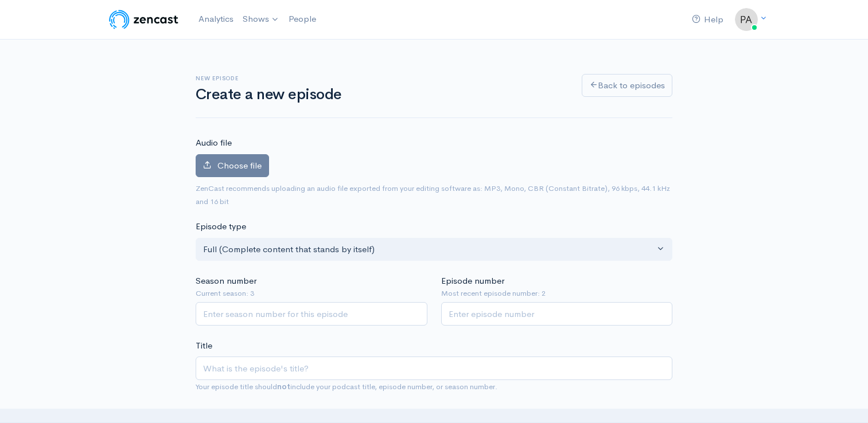  I want to click on label: Slug, so click(204, 412).